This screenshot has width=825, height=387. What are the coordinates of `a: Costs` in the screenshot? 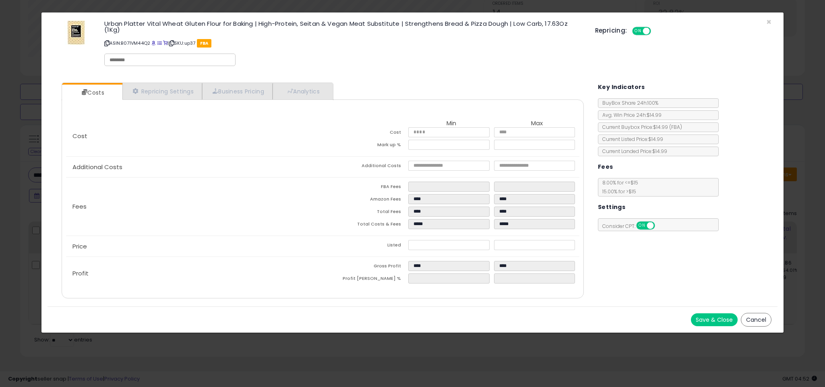 It's located at (92, 93).